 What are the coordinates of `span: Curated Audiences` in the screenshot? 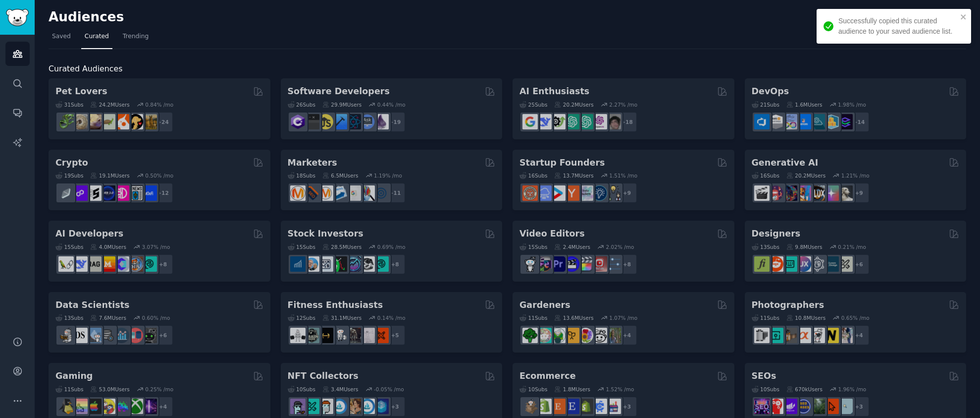 It's located at (85, 69).